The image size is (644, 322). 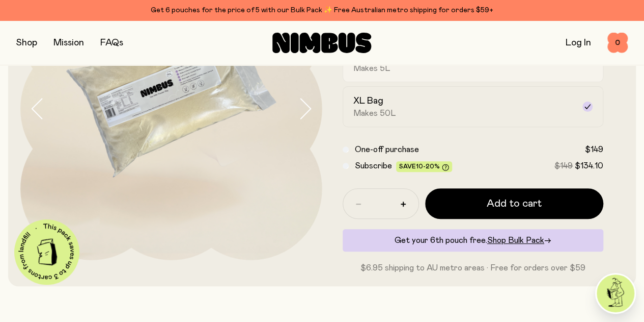 I want to click on span: Makes 5L, so click(x=372, y=69).